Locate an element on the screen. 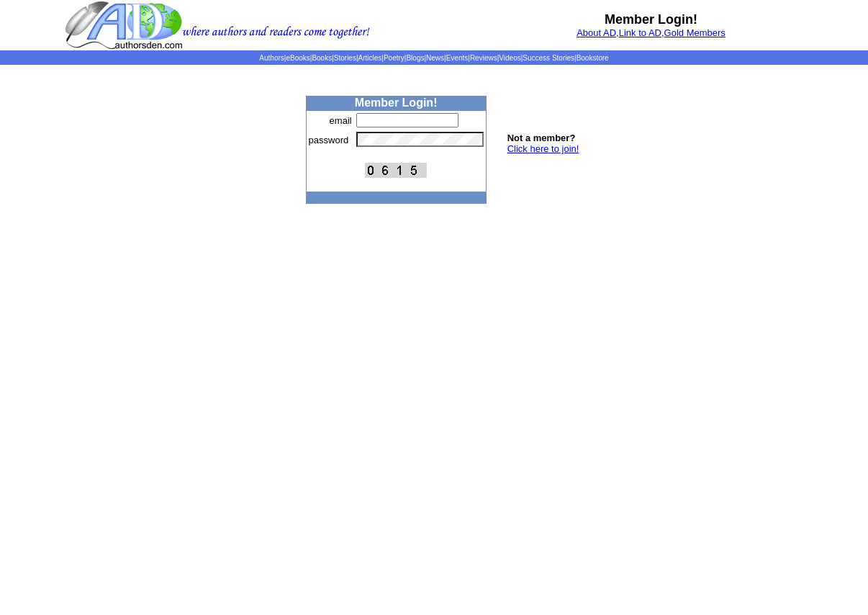 This screenshot has height=615, width=868. b: Not a member? is located at coordinates (542, 138).